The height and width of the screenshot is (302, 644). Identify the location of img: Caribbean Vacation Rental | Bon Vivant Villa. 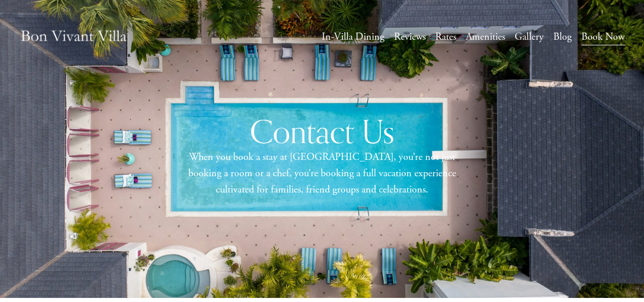
(73, 37).